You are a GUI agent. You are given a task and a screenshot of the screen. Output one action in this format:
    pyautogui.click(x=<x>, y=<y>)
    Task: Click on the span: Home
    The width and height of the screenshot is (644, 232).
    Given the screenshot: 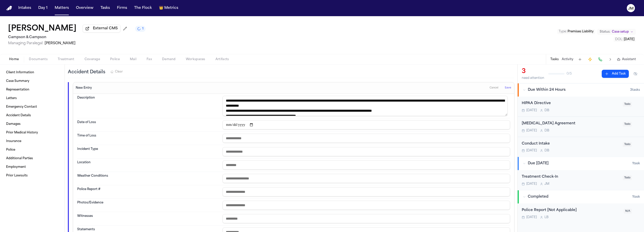 What is the action you would take?
    pyautogui.click(x=14, y=59)
    